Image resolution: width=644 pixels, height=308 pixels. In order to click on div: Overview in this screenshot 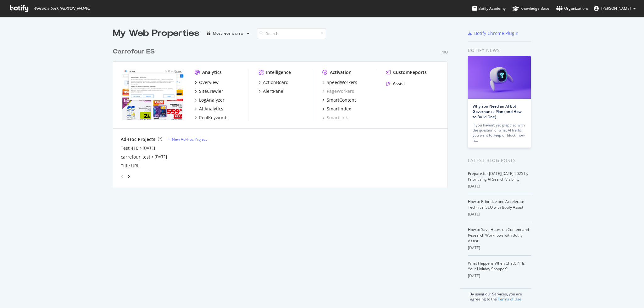, I will do `click(209, 82)`.